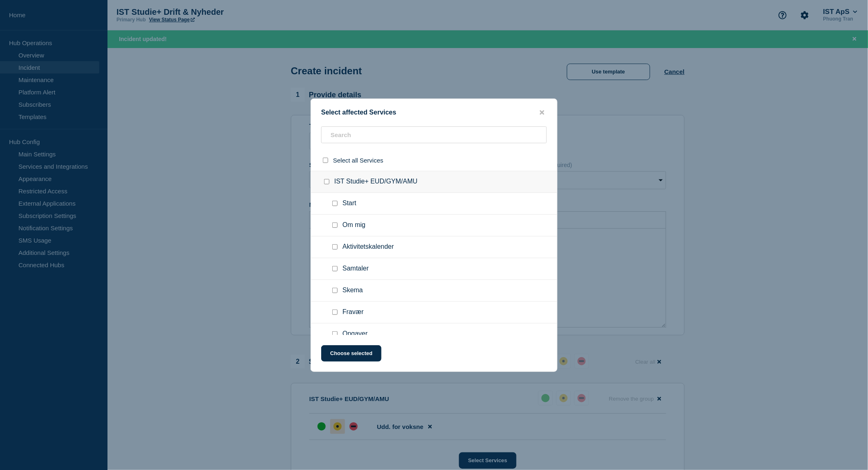 The height and width of the screenshot is (470, 868). What do you see at coordinates (335, 225) in the screenshot?
I see `input: Om mig checkbox` at bounding box center [335, 225].